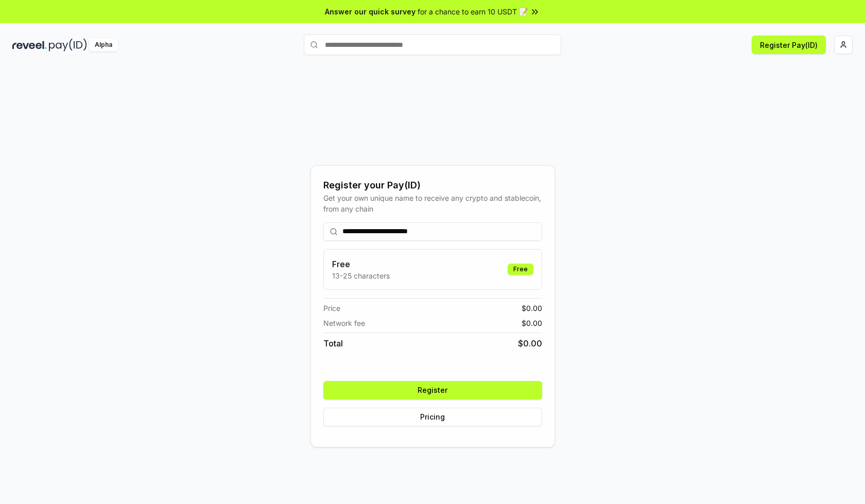 The image size is (865, 504). I want to click on div: Free, so click(520, 269).